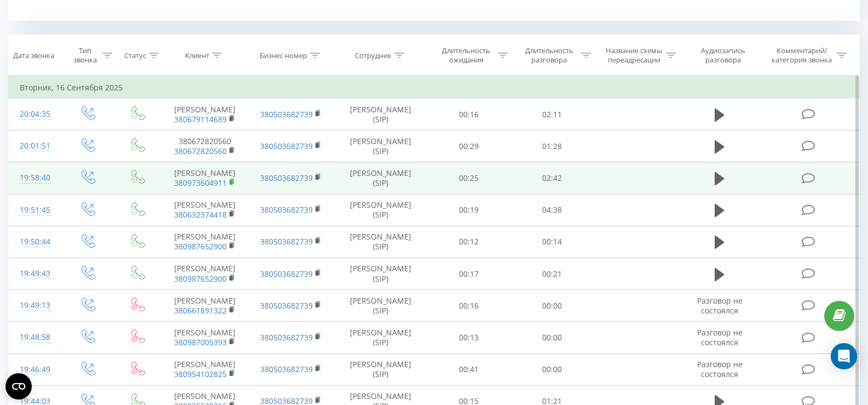 This screenshot has width=868, height=405. What do you see at coordinates (35, 114) in the screenshot?
I see `div: 20:04:35` at bounding box center [35, 114].